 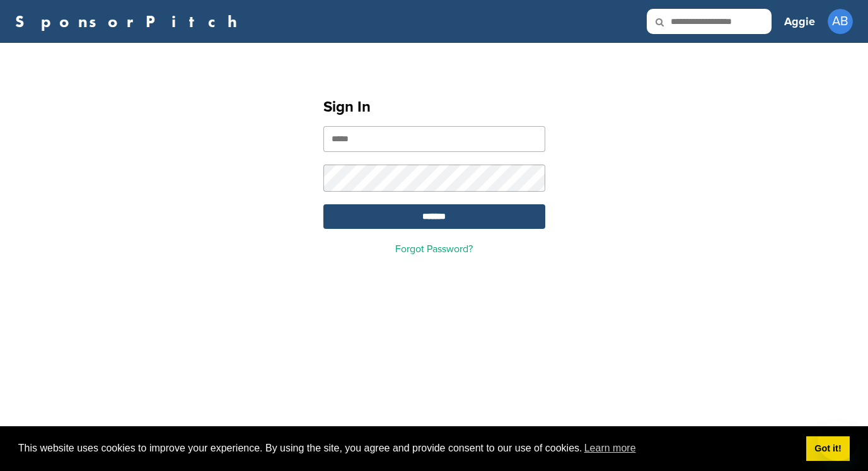 I want to click on h3: Aggie, so click(x=799, y=21).